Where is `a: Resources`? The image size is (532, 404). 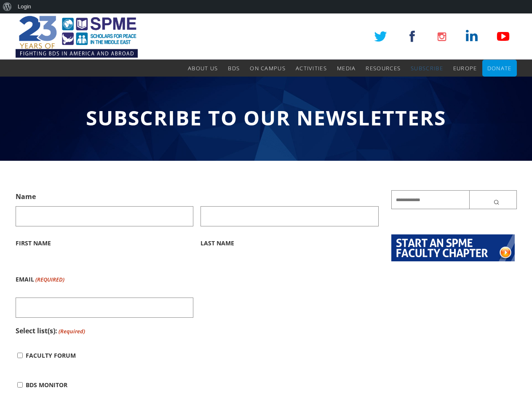
a: Resources is located at coordinates (383, 68).